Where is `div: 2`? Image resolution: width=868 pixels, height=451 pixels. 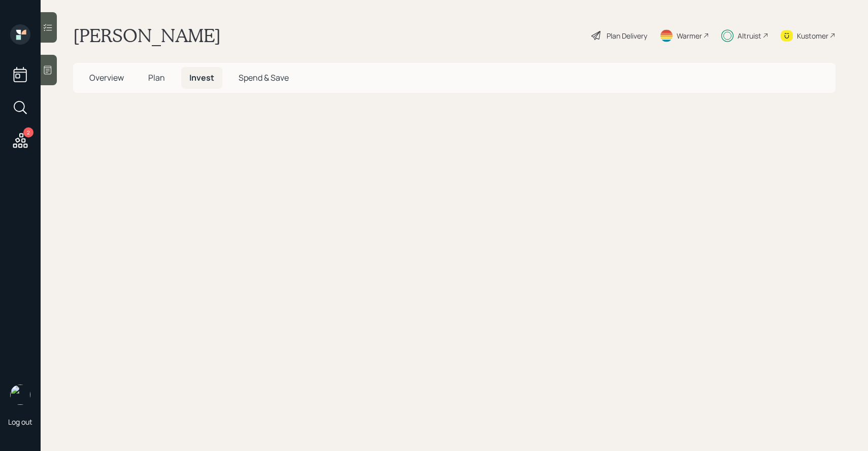
div: 2 is located at coordinates (28, 132).